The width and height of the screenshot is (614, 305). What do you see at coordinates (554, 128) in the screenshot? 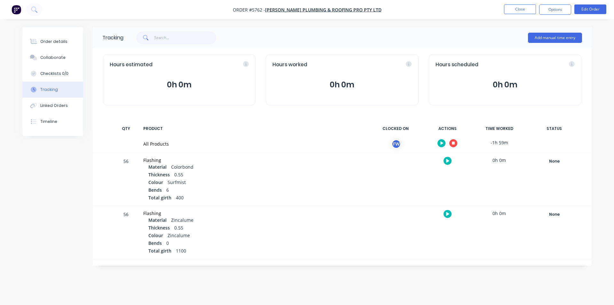
I see `div: STATUS` at bounding box center [554, 128].